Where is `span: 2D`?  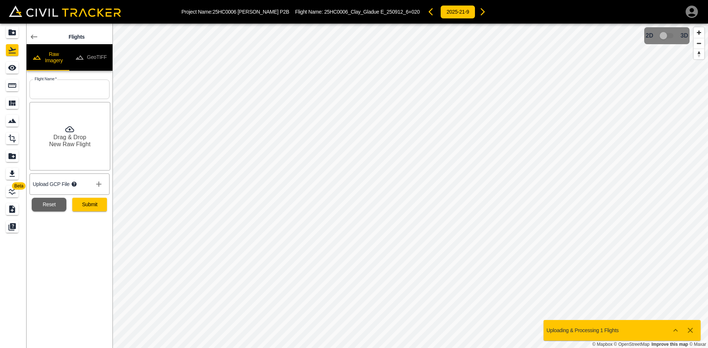
span: 2D is located at coordinates (649, 36).